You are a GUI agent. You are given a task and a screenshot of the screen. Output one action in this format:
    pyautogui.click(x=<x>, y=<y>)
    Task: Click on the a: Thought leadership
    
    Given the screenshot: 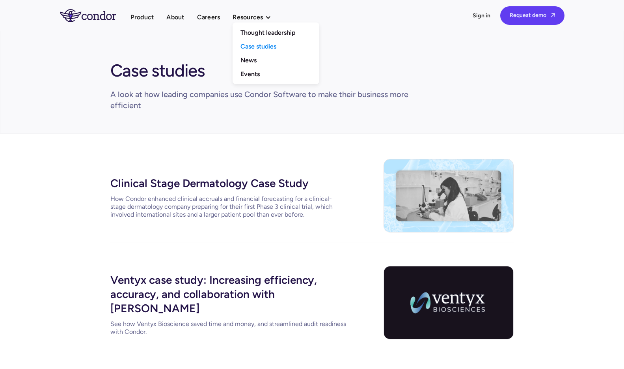 What is the action you would take?
    pyautogui.click(x=276, y=32)
    